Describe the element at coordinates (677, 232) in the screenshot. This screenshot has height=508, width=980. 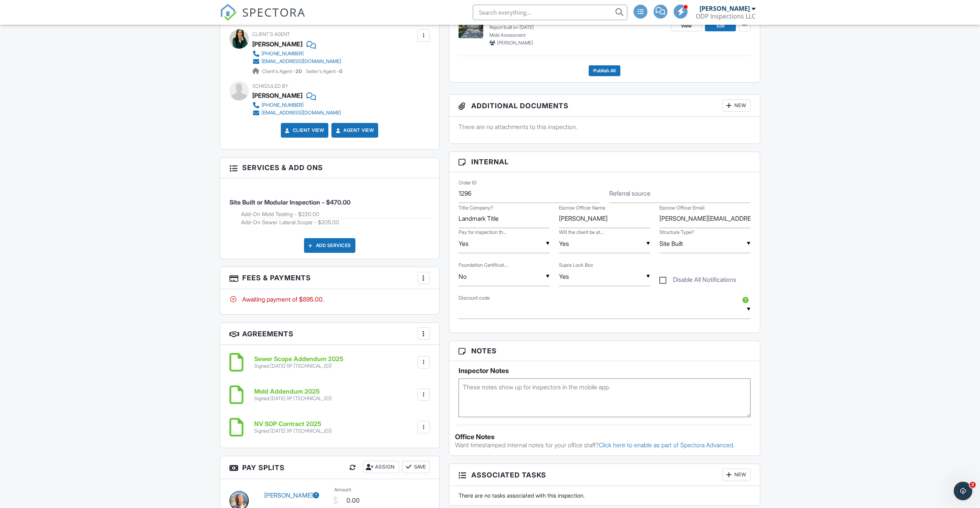
I see `label: Structure Type?` at that location.